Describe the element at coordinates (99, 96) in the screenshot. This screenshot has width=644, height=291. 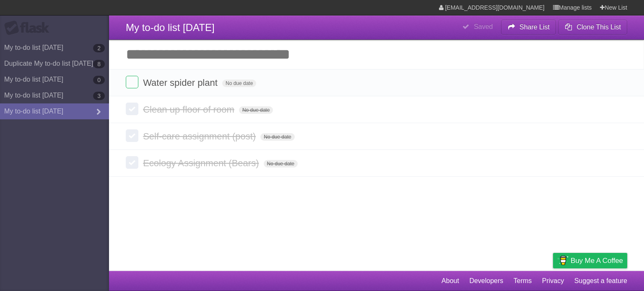
I see `b: 3` at that location.